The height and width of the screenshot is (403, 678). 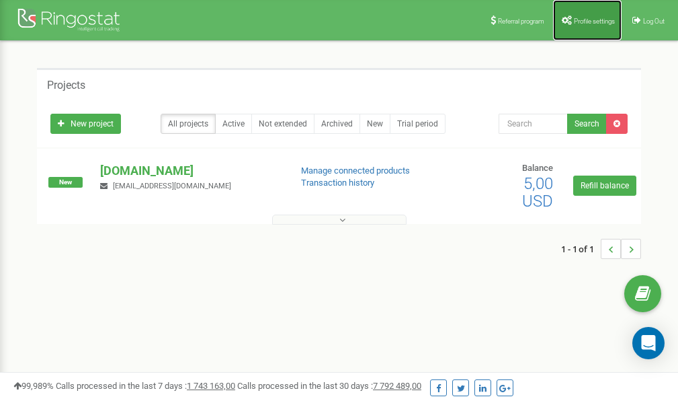 What do you see at coordinates (521, 21) in the screenshot?
I see `span: Referral program` at bounding box center [521, 21].